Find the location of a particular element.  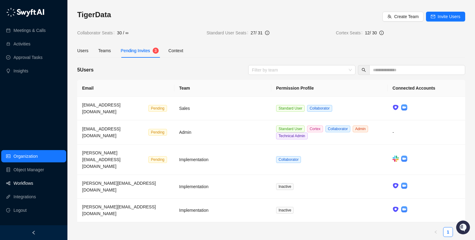

img: logo-05li4sbe.png is located at coordinates (25, 12).